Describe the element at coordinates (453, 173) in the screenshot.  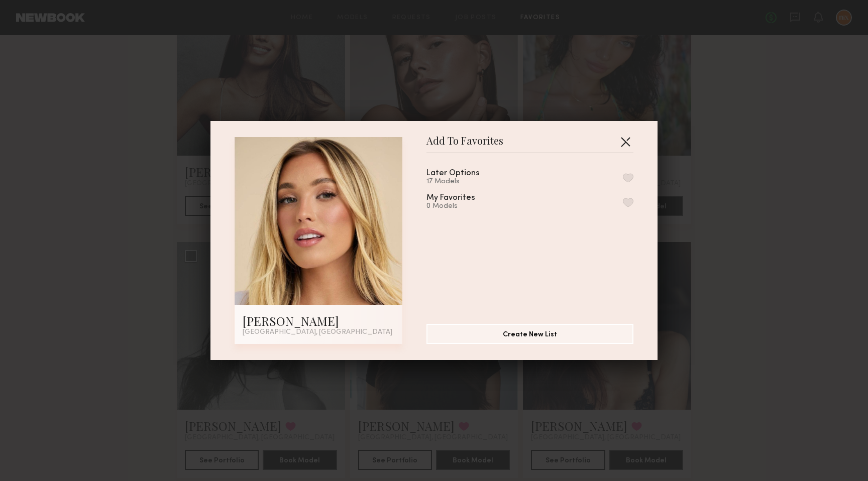
I see `div: Later Options` at that location.